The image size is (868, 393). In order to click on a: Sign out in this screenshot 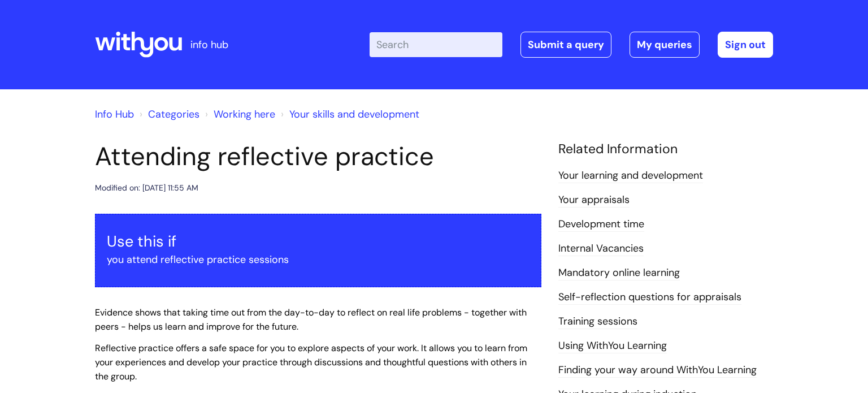, I will do `click(746, 45)`.